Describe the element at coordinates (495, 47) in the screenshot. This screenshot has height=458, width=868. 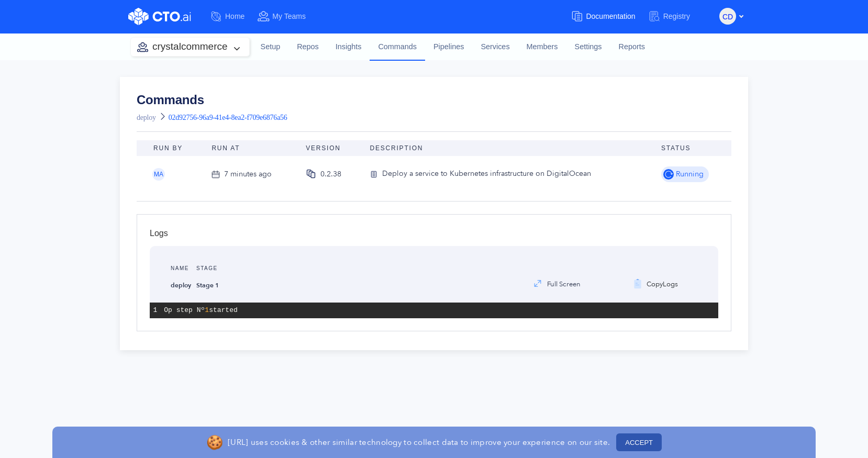
I see `a: Services` at that location.